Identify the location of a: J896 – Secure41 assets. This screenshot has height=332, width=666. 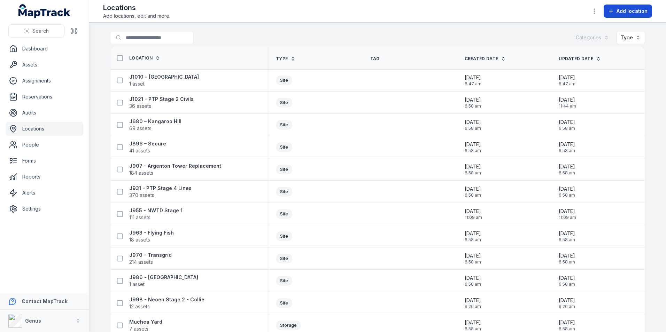
(148, 147).